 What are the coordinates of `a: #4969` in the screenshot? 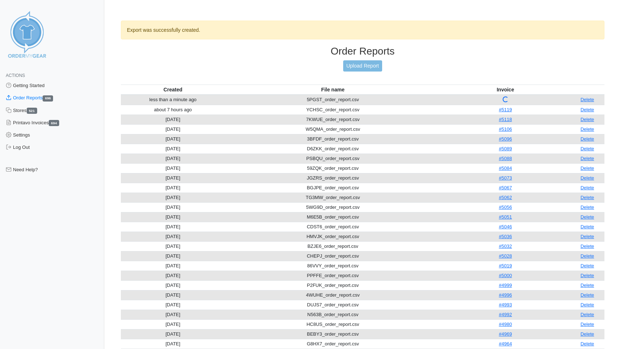 It's located at (505, 334).